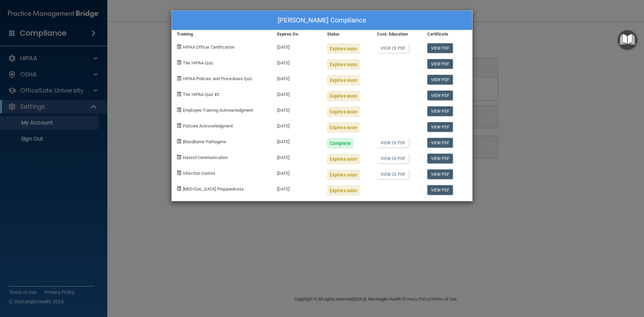  What do you see at coordinates (218, 110) in the screenshot?
I see `span: Employee Training Acknowledgment` at bounding box center [218, 110].